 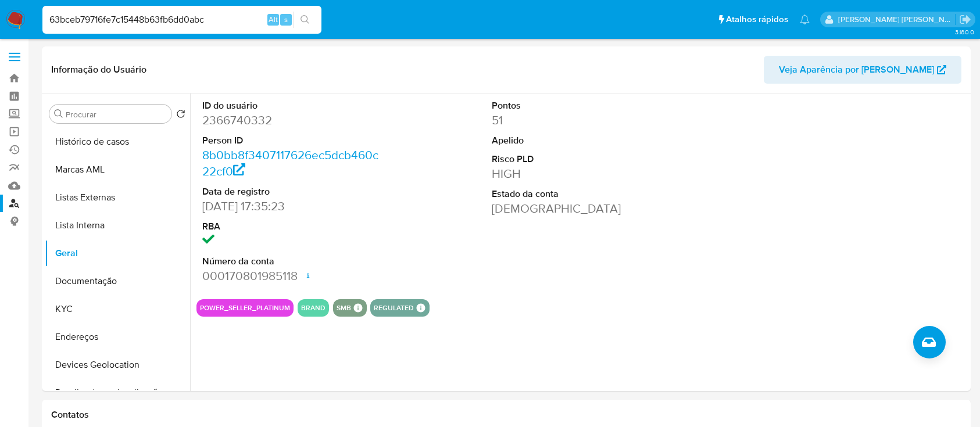 I want to click on dt: Risco PLD, so click(x=582, y=159).